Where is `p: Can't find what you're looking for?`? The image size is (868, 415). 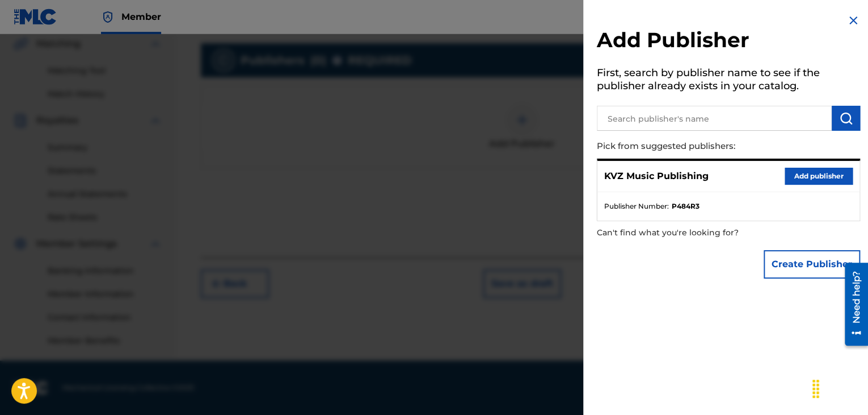 p: Can't find what you're looking for? is located at coordinates (696, 233).